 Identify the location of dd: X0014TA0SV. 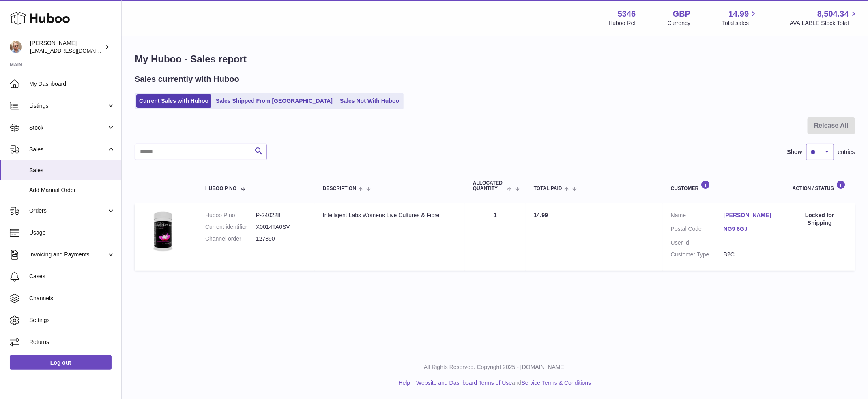
(281, 227).